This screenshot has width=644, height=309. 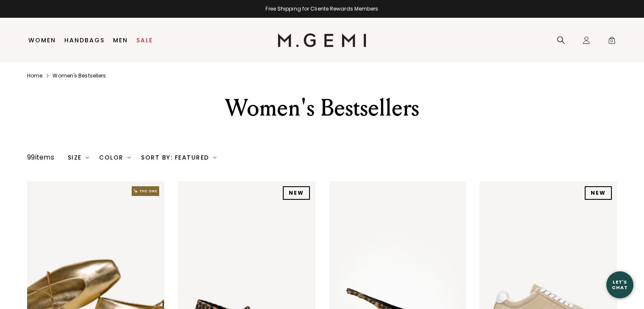 I want to click on a: Men, so click(x=120, y=40).